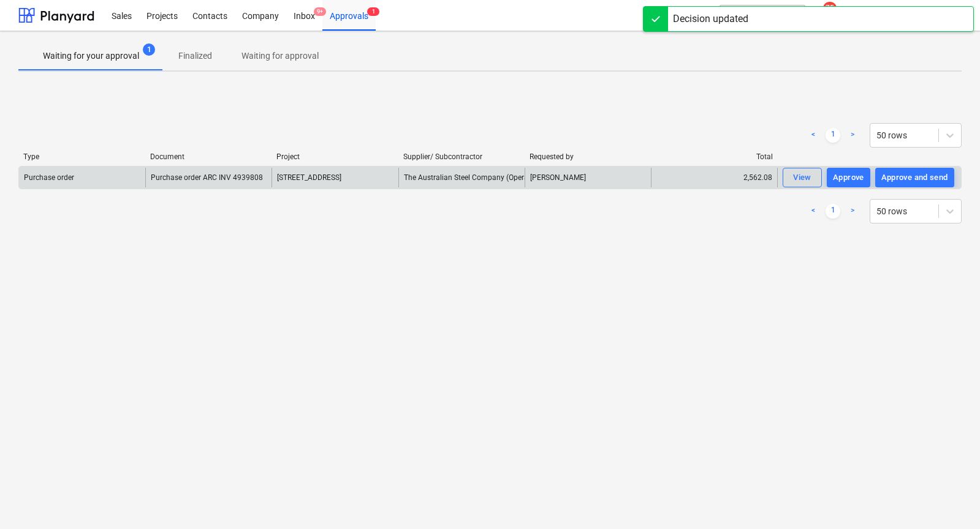 This screenshot has width=980, height=529. What do you see at coordinates (280, 56) in the screenshot?
I see `p: Waiting for approval` at bounding box center [280, 56].